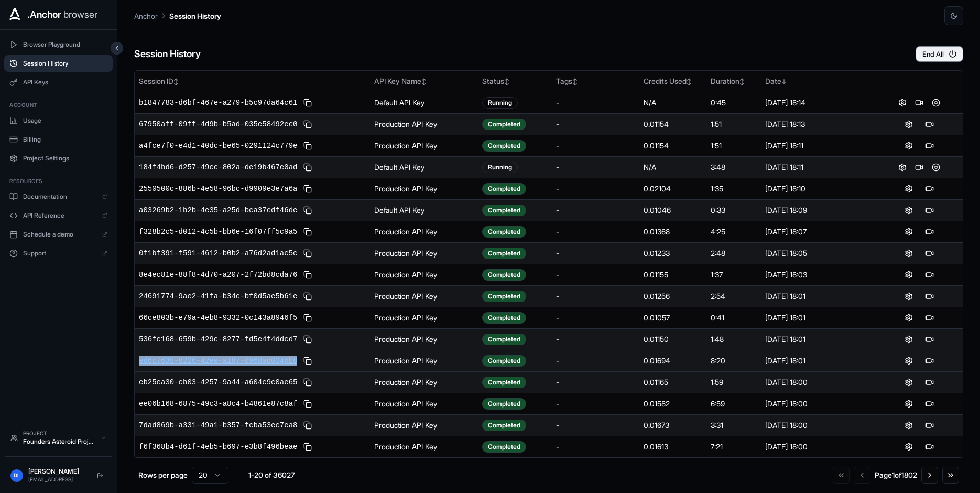 Image resolution: width=980 pixels, height=493 pixels. What do you see at coordinates (734, 382) in the screenshot?
I see `div: 1:59` at bounding box center [734, 382].